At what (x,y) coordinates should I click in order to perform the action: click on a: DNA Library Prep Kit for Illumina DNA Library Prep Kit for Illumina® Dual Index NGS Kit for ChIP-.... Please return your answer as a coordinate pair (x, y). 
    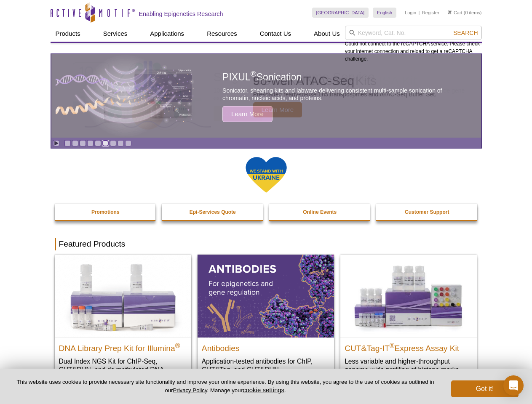
    Looking at the image, I should click on (123, 323).